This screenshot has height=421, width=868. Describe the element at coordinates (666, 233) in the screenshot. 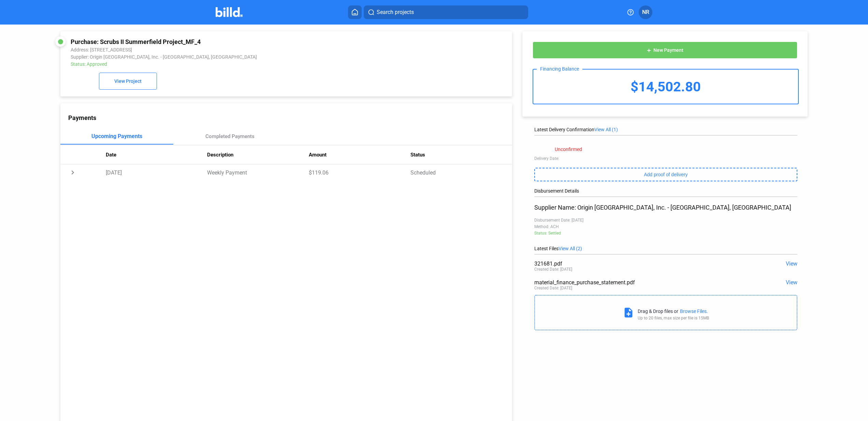

I see `div: Status: Settled` at that location.